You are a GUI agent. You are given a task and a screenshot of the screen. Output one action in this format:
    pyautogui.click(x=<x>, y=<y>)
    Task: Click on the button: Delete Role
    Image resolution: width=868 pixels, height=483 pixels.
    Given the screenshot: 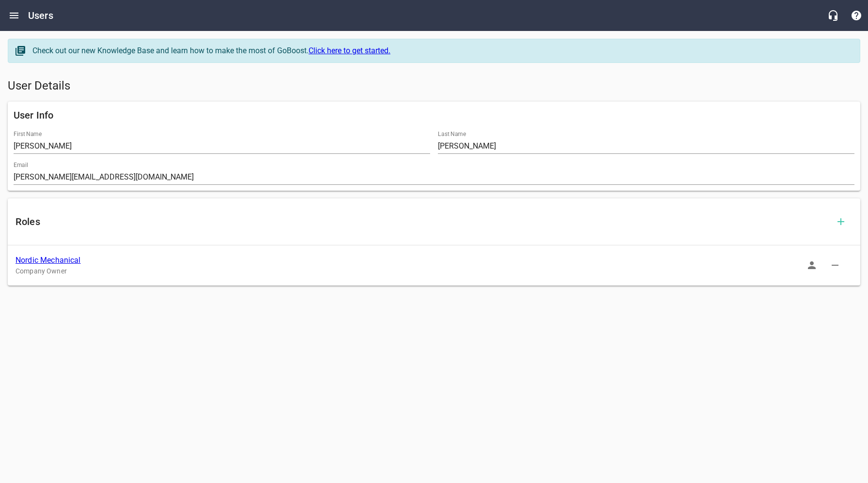 What is the action you would take?
    pyautogui.click(x=835, y=265)
    